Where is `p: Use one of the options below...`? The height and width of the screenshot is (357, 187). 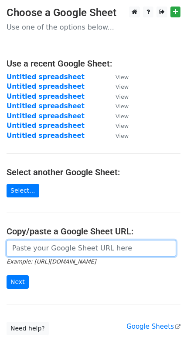 p: Use one of the options below... is located at coordinates (93, 27).